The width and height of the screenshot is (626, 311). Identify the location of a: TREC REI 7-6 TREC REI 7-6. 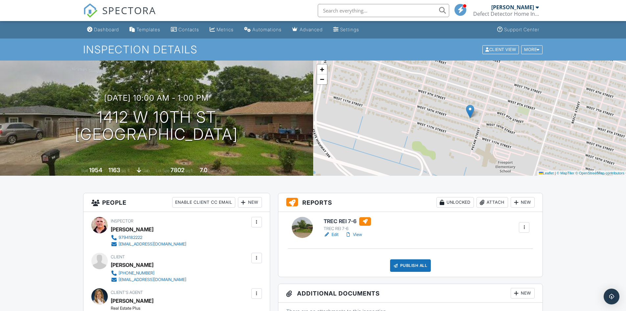
(348, 224).